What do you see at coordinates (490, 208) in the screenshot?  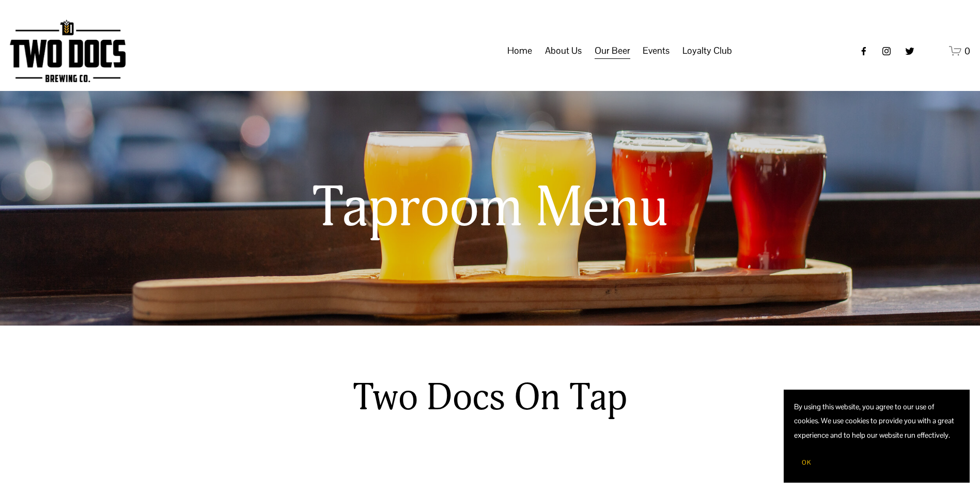 I see `h1: Taproom Menu` at bounding box center [490, 208].